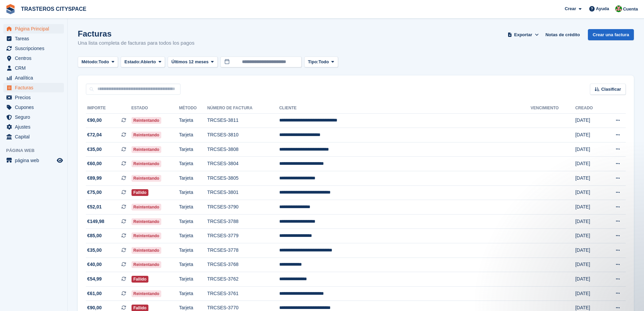 The height and width of the screenshot is (311, 644). What do you see at coordinates (35, 78) in the screenshot?
I see `span: Analítica` at bounding box center [35, 78].